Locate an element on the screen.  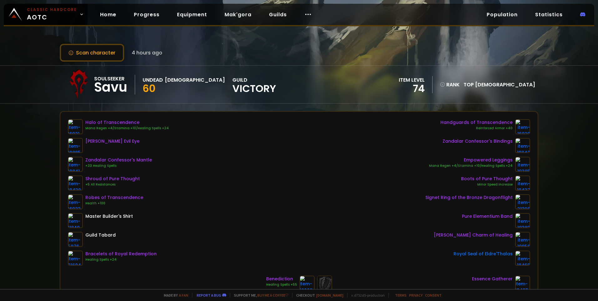
img: item-19841 is located at coordinates (75, 164).